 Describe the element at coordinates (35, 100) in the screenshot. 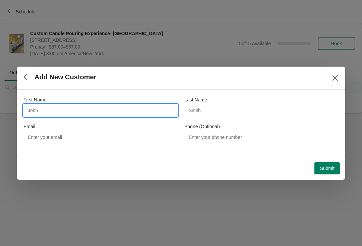

I see `label: First Name` at that location.